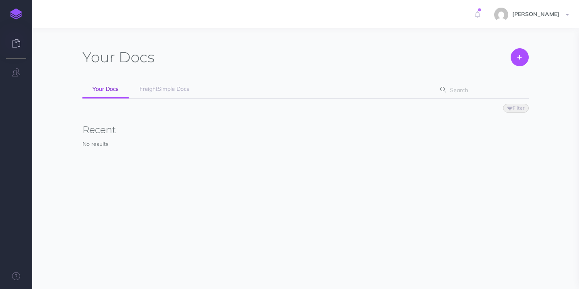 The height and width of the screenshot is (289, 579). Describe the element at coordinates (16, 14) in the screenshot. I see `img: logo-mark.svg` at that location.